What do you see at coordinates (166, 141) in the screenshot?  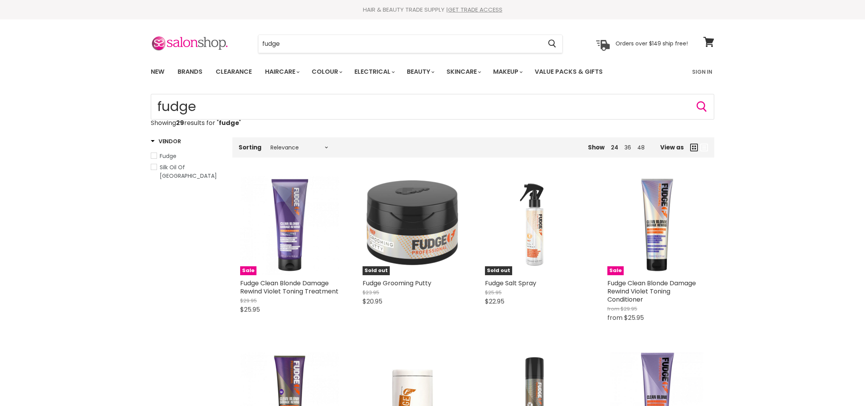 I see `h3: Vendor` at bounding box center [166, 141].